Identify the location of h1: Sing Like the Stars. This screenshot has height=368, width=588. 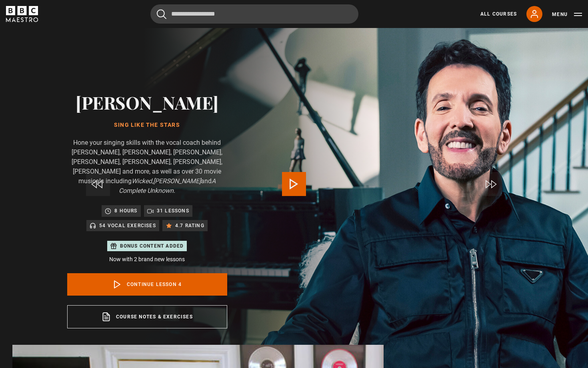
(147, 125).